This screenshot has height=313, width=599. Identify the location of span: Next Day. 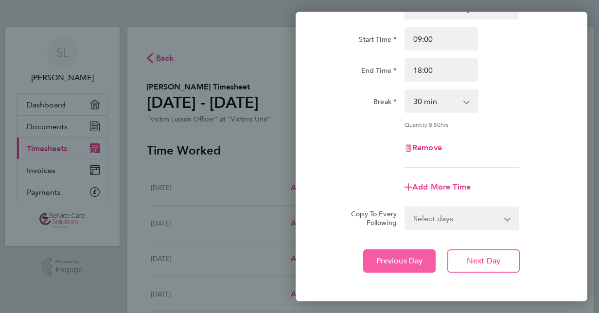
(483, 261).